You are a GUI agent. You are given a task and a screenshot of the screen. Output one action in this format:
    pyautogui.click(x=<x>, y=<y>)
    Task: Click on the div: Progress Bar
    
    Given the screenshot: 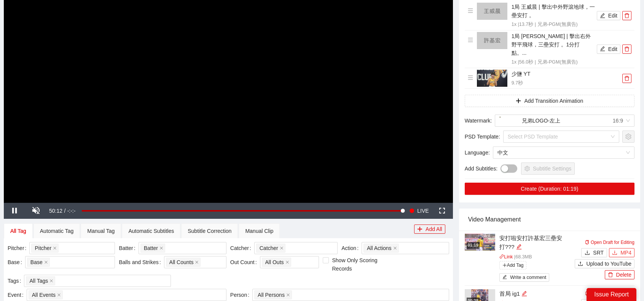 What is the action you would take?
    pyautogui.click(x=242, y=211)
    